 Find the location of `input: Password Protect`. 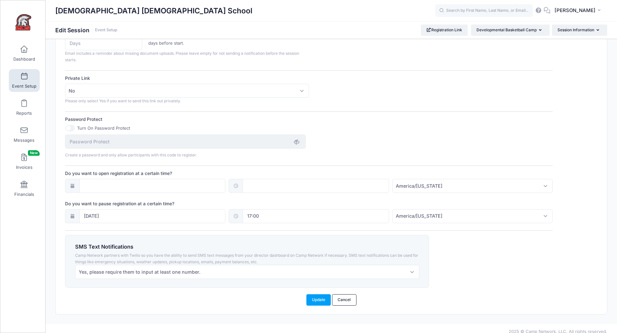

input: Password Protect is located at coordinates (186, 141).